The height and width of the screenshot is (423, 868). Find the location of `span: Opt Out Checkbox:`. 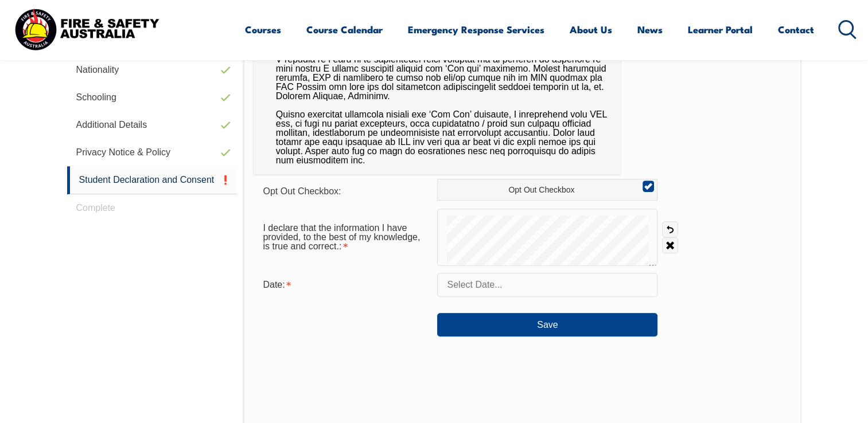

span: Opt Out Checkbox: is located at coordinates (302, 191).